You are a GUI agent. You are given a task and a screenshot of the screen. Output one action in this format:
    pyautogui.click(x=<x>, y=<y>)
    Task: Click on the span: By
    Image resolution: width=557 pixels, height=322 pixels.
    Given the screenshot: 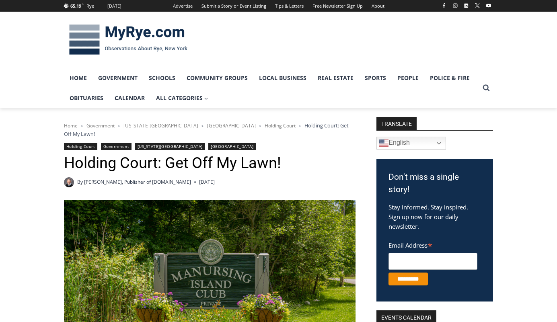 What is the action you would take?
    pyautogui.click(x=80, y=182)
    